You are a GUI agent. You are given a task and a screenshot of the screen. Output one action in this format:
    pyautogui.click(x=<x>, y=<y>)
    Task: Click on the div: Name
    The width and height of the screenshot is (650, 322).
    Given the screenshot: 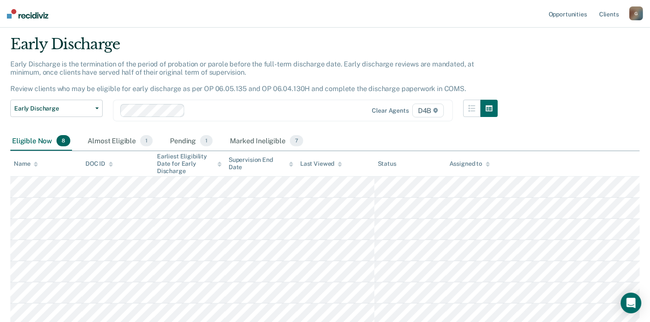 What is the action you would take?
    pyautogui.click(x=26, y=163)
    